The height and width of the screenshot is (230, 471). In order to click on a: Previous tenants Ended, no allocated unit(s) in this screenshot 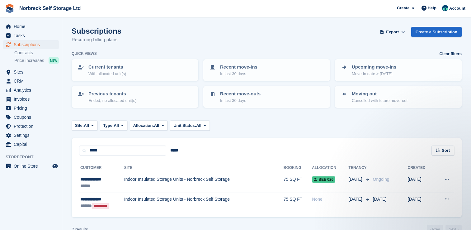, I will do `click(135, 97)`.